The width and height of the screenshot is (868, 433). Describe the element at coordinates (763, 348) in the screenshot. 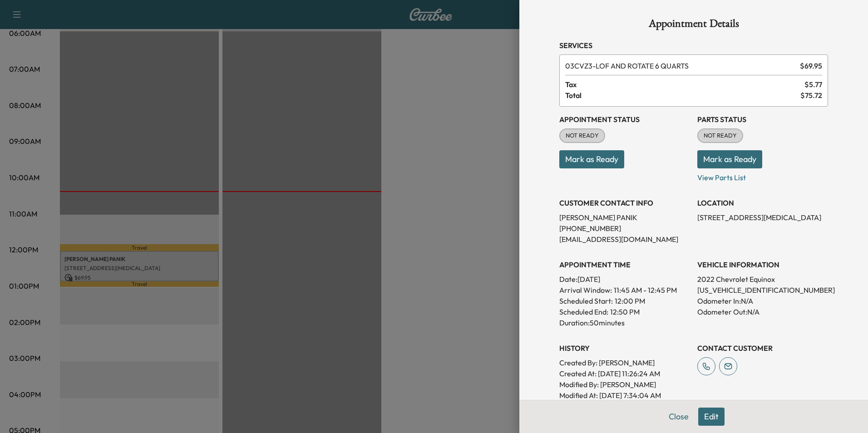

I see `h3: CONTACT CUSTOMER` at that location.